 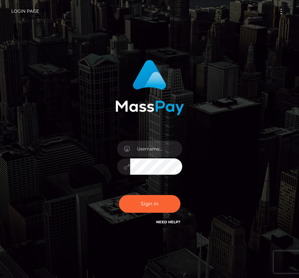 I want to click on button: Sign in, so click(x=150, y=203).